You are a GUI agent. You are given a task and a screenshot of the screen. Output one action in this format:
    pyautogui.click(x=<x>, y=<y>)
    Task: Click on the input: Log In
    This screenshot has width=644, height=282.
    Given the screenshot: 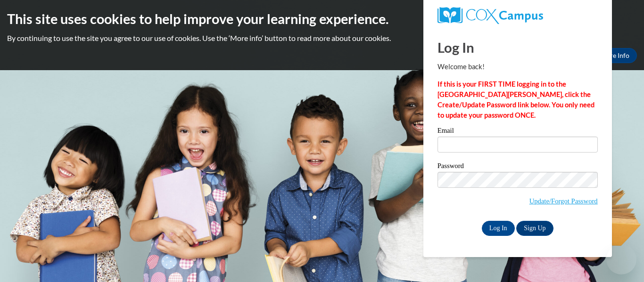 What is the action you would take?
    pyautogui.click(x=499, y=229)
    